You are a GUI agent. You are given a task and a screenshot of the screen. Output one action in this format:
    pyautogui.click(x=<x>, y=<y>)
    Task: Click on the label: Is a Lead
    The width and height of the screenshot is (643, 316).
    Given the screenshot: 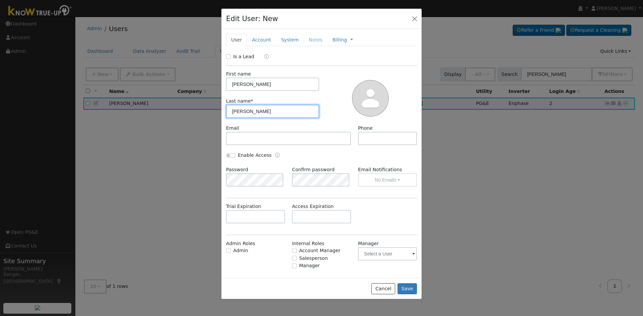 What is the action you would take?
    pyautogui.click(x=243, y=57)
    